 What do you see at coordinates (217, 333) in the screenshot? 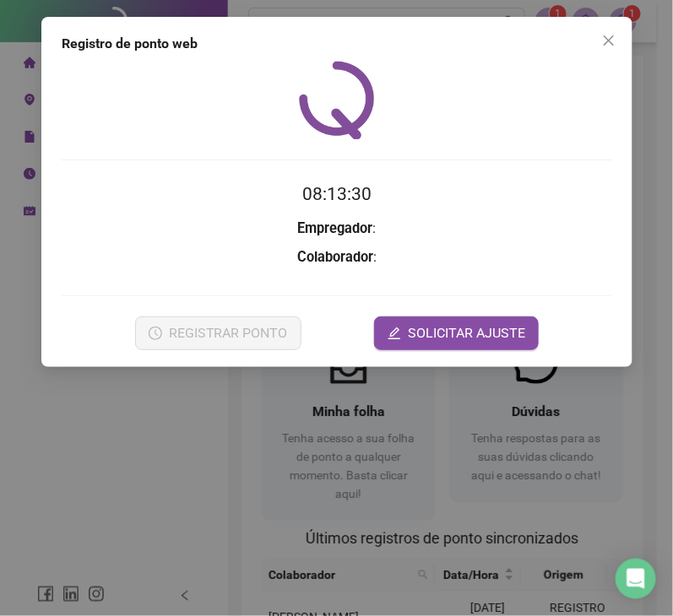
I see `button: REGISTRAR PONTO` at bounding box center [217, 333].